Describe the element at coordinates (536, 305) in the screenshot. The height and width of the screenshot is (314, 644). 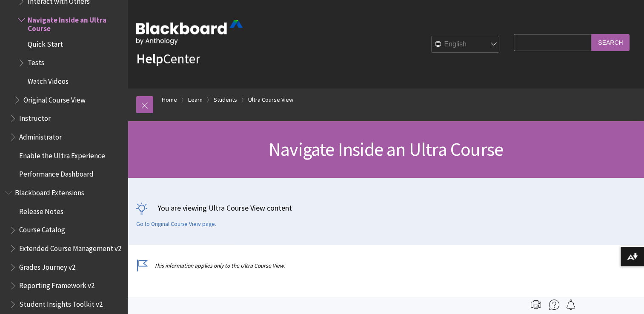
I see `img: Print` at that location.